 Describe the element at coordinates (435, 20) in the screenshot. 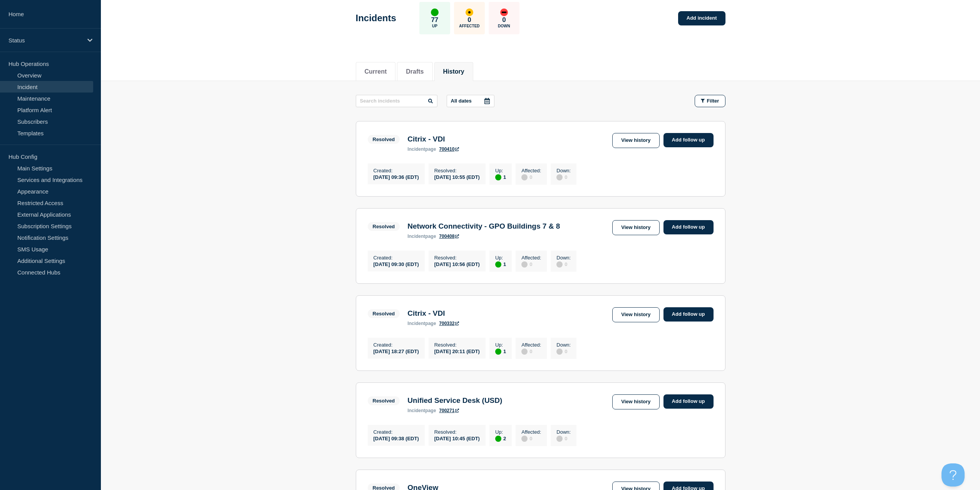

I see `p: 77` at that location.